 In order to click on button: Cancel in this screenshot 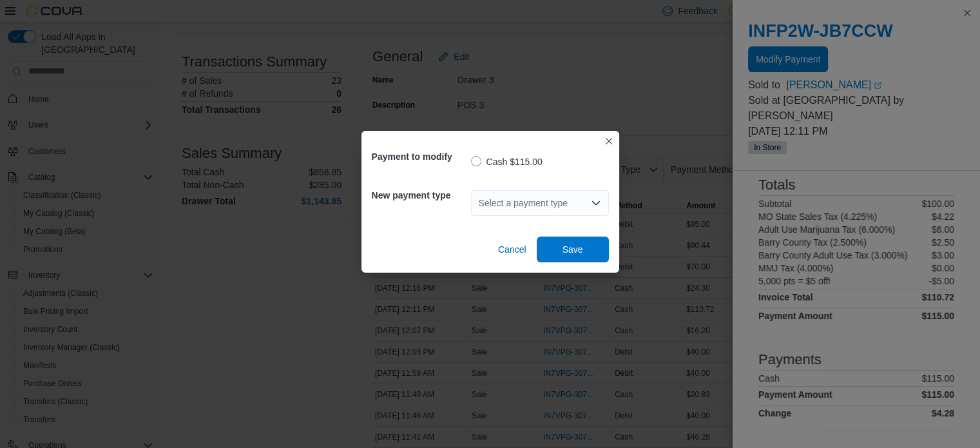, I will do `click(513, 249)`.